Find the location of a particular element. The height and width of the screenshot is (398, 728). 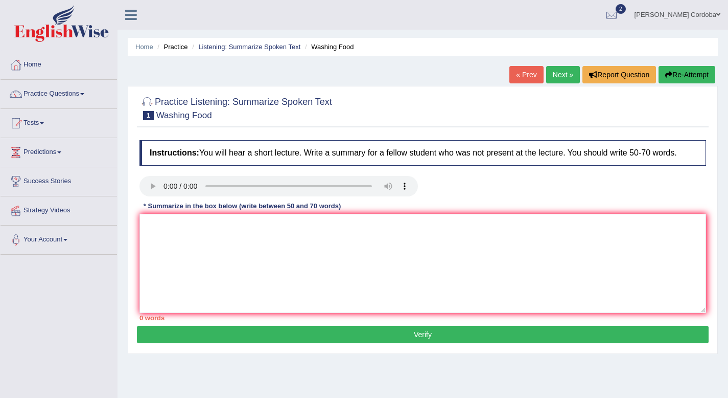

h2: Practice Listening: Summarize Spoken Text is located at coordinates (236, 107).